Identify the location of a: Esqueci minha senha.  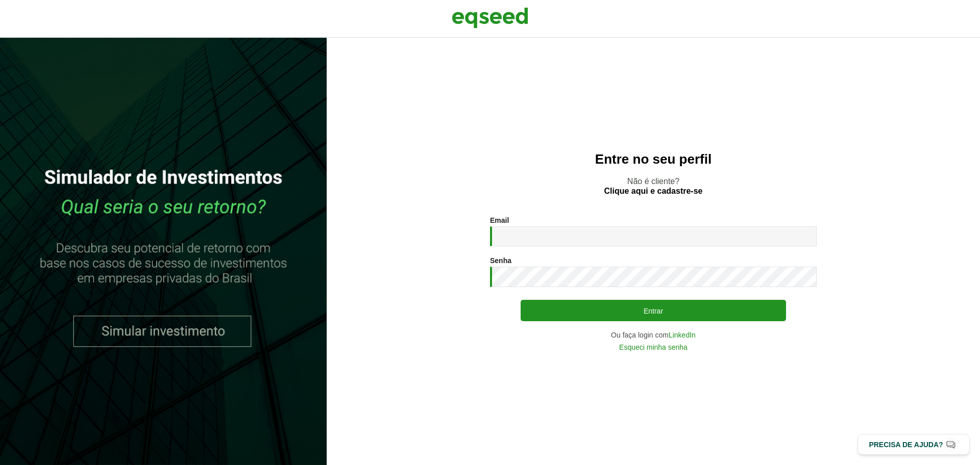
(653, 347).